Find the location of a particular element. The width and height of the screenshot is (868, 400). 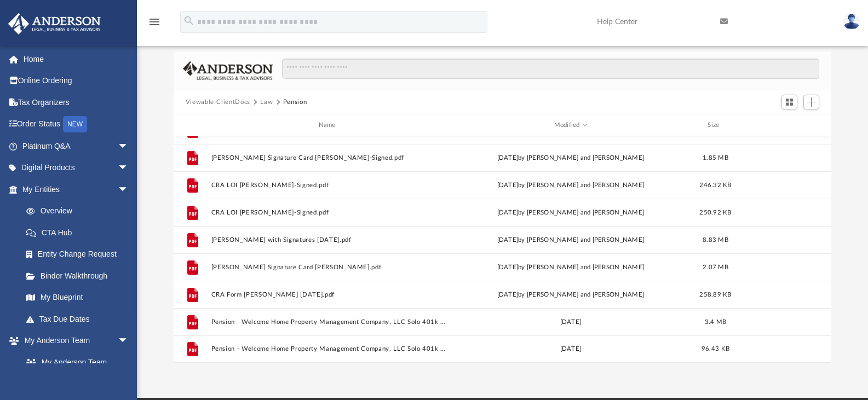

button: Viewable-ClientDocs is located at coordinates (218, 102).